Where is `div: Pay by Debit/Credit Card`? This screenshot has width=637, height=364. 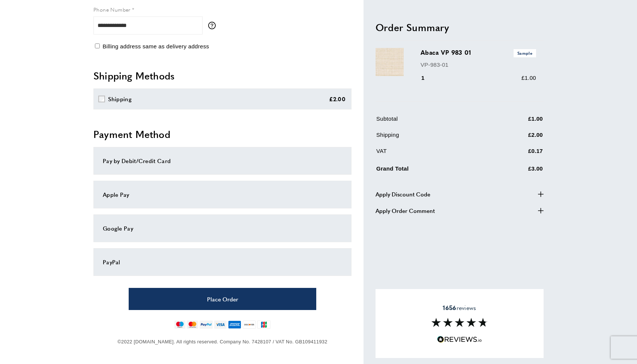 div: Pay by Debit/Credit Card is located at coordinates (222, 161).